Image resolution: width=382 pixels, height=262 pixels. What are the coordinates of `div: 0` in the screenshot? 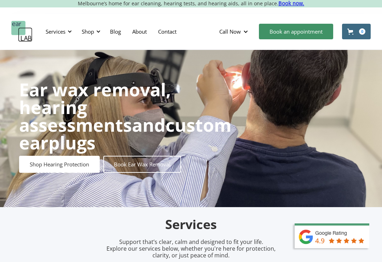 It's located at (362, 31).